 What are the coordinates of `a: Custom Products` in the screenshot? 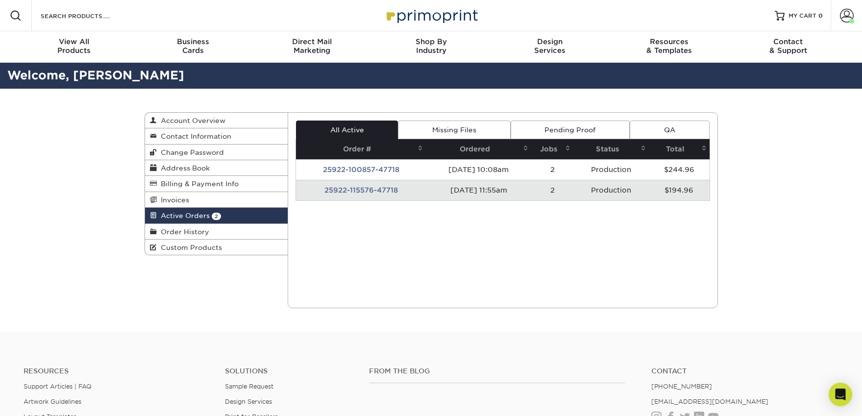 It's located at (217, 247).